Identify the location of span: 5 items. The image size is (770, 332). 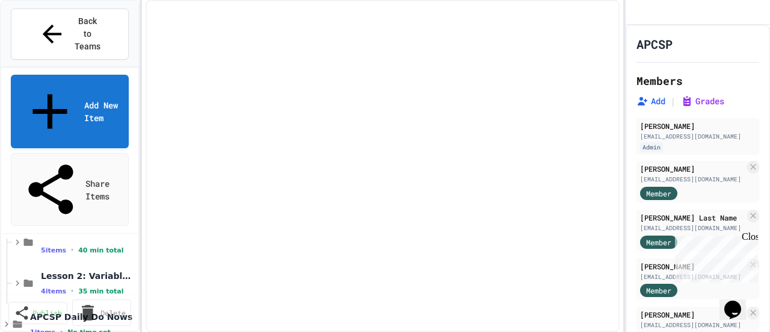
(54, 250).